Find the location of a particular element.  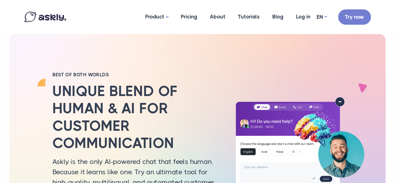

a: Try now is located at coordinates (355, 17).